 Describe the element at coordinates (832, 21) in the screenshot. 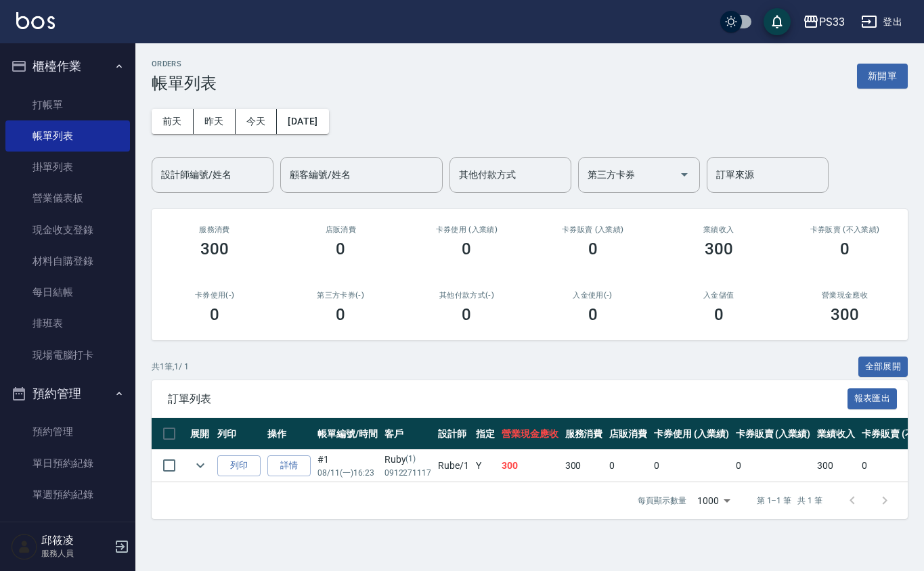

I see `div: PS33` at that location.